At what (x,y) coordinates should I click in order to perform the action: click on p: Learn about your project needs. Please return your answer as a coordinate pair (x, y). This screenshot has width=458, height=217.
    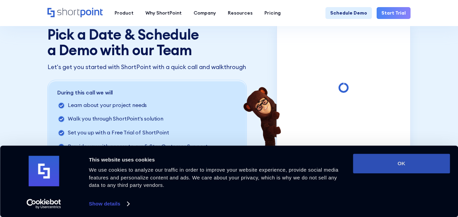
    Looking at the image, I should click on (107, 106).